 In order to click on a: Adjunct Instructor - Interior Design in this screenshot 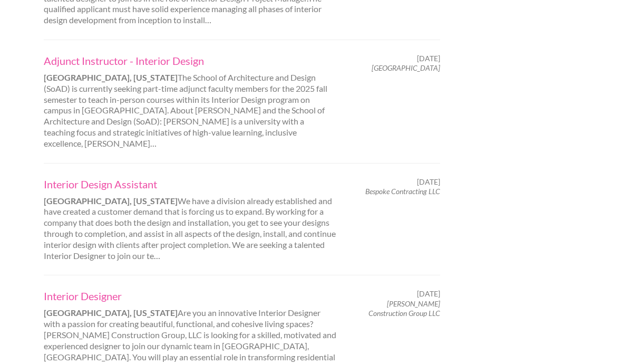, I will do `click(190, 60)`.